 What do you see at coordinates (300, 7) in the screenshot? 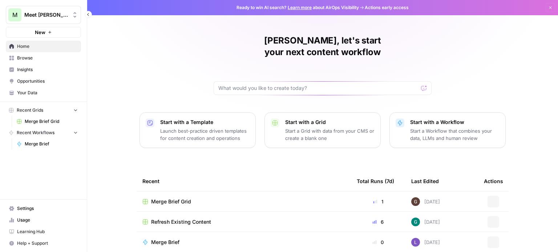
I see `a: Learn more` at bounding box center [300, 7].